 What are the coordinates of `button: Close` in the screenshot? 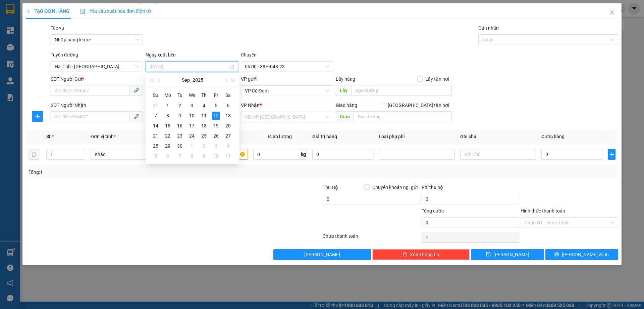 It's located at (613, 13).